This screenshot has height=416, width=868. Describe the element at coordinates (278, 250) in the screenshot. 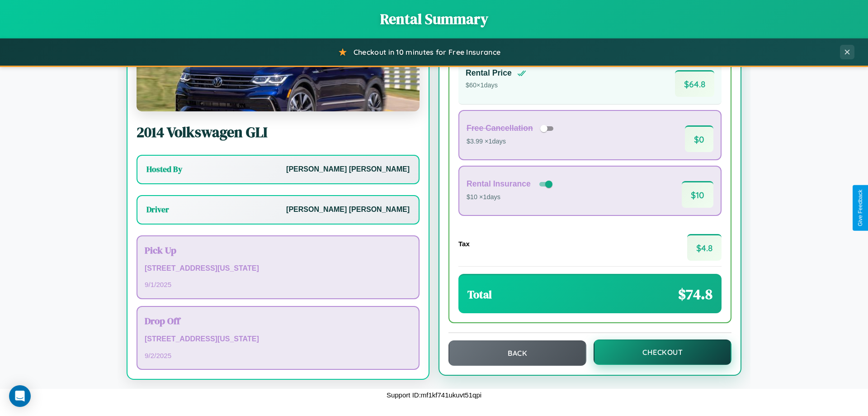

I see `h3: Pick Up` at that location.